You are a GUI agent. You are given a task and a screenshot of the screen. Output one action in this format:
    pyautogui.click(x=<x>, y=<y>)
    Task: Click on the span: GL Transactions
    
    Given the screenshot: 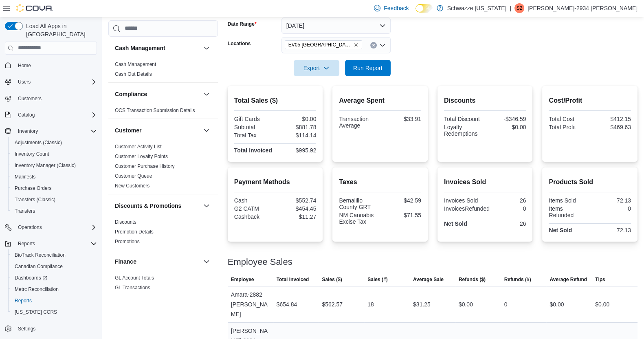 What is the action you would take?
    pyautogui.click(x=133, y=288)
    